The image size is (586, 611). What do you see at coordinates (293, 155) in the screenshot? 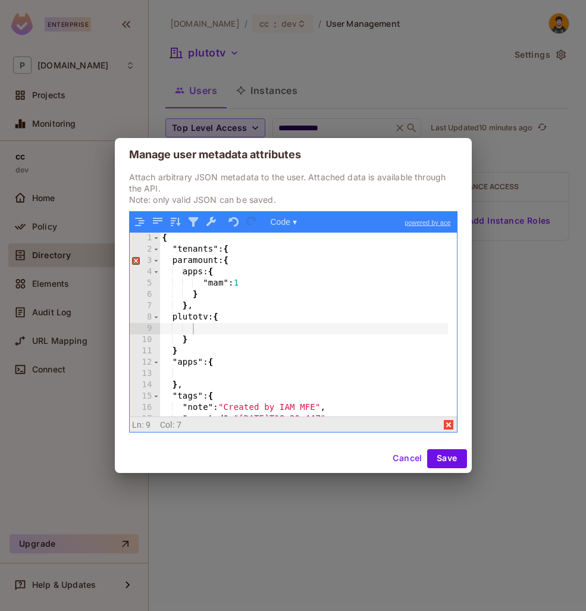
I see `h2: Manage user metadata attributes` at bounding box center [293, 155].